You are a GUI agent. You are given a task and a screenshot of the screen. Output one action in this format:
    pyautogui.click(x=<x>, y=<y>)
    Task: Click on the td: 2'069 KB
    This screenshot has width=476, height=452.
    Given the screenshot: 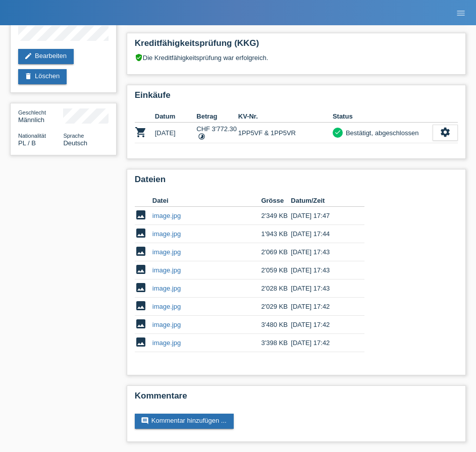 What is the action you would take?
    pyautogui.click(x=275, y=252)
    